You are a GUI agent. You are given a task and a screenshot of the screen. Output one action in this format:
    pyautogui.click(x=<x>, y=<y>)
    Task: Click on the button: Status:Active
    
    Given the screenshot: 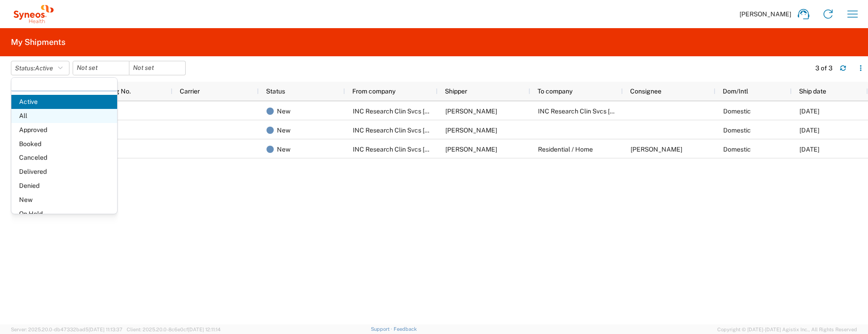 What is the action you would take?
    pyautogui.click(x=40, y=68)
    